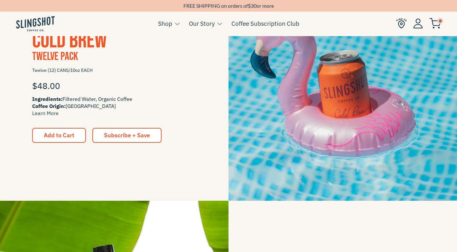 The width and height of the screenshot is (457, 252). Describe the element at coordinates (401, 23) in the screenshot. I see `img: Find Us` at that location.